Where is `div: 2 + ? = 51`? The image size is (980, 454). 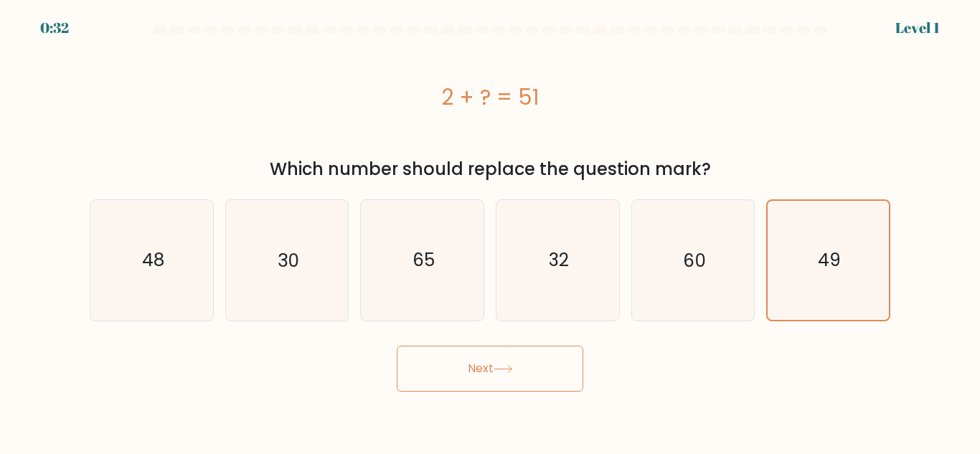
div: 2 + ? = 51 is located at coordinates (490, 97).